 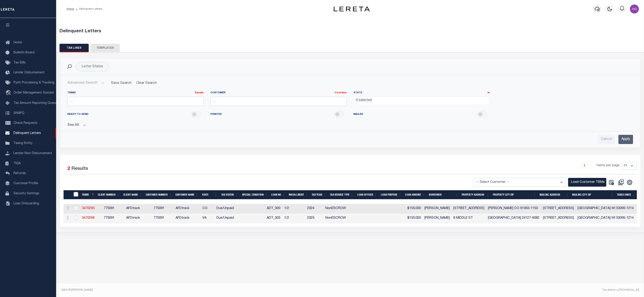 What do you see at coordinates (70, 9) in the screenshot?
I see `a: Home` at bounding box center [70, 9].